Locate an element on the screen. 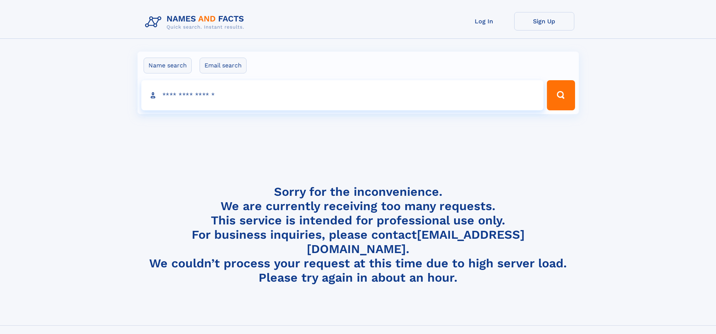  img: Logo Names and Facts is located at coordinates (196, 22).